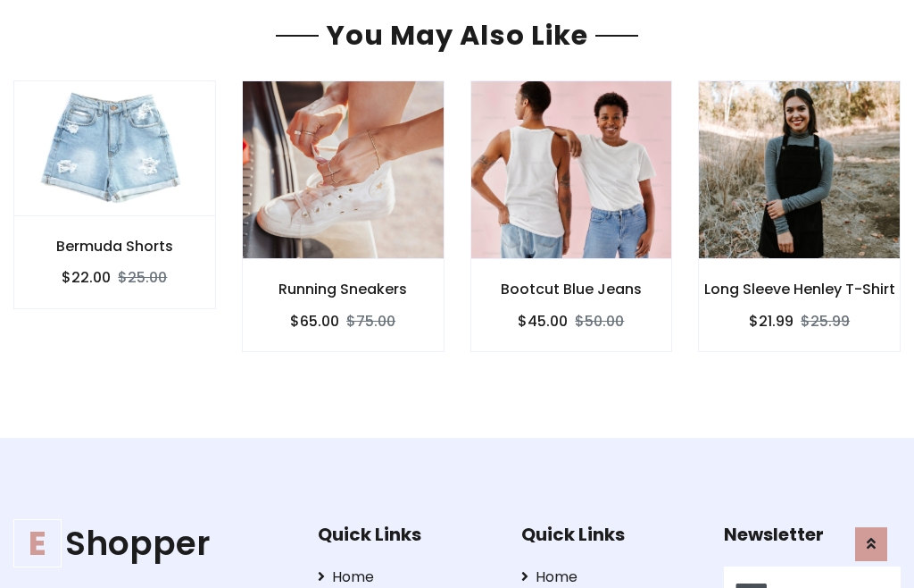  I want to click on del: $50.00, so click(599, 320).